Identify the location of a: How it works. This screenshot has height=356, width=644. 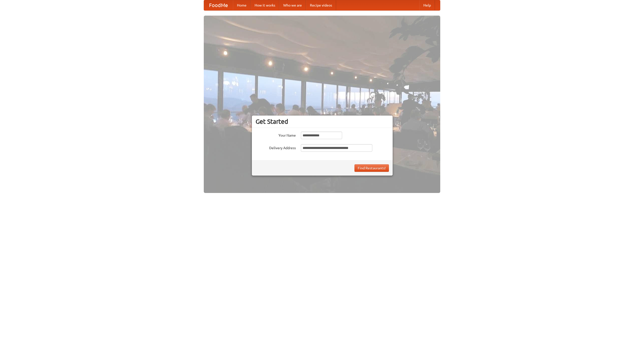
(265, 5).